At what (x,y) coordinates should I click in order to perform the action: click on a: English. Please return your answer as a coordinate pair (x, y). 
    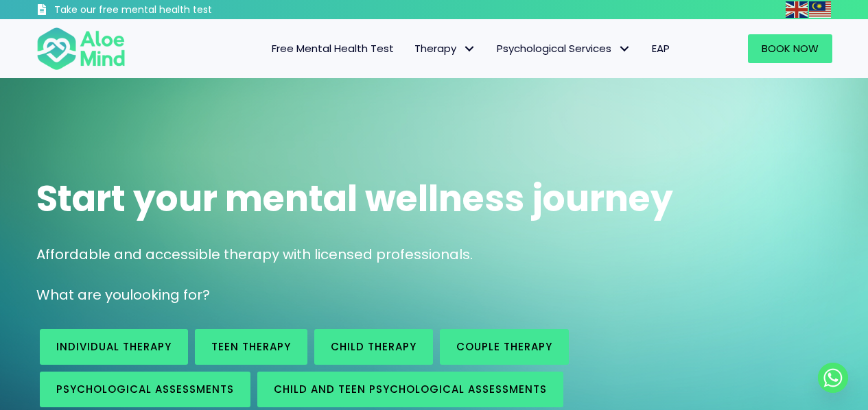
    Looking at the image, I should click on (797, 9).